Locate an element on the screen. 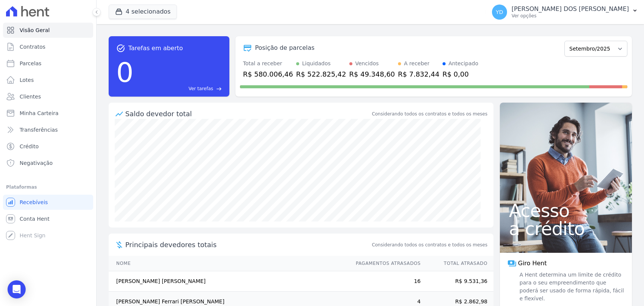 This screenshot has width=644, height=306. div: Vencidos is located at coordinates (367, 63).